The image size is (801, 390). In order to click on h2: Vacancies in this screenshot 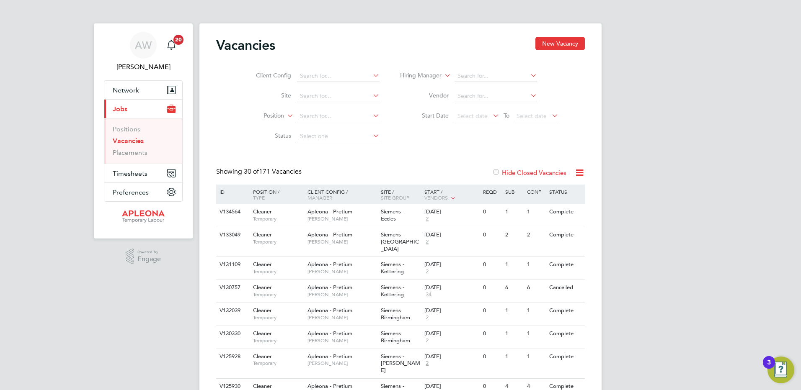, I will do `click(245, 45)`.